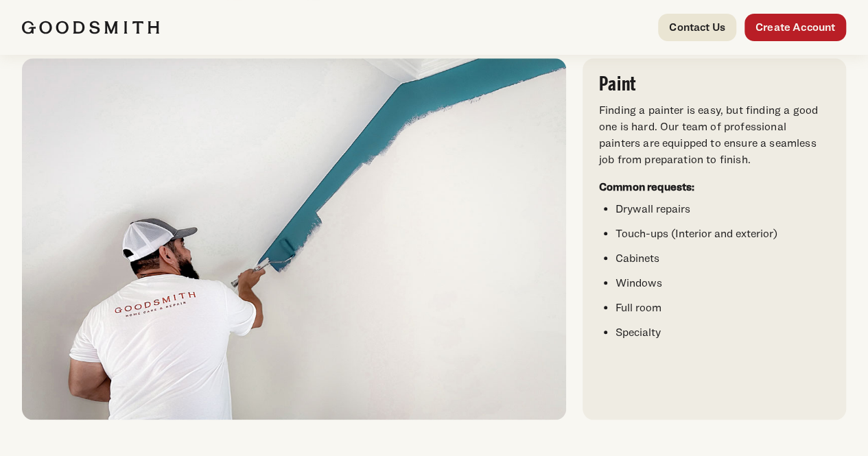 Image resolution: width=868 pixels, height=456 pixels. Describe the element at coordinates (714, 84) in the screenshot. I see `h3: Paint` at that location.